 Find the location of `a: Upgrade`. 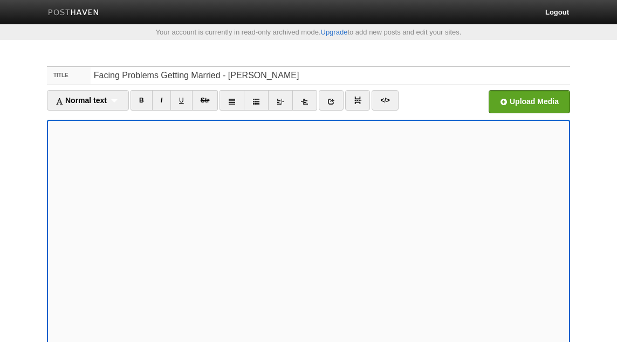

a: Upgrade is located at coordinates (334, 32).